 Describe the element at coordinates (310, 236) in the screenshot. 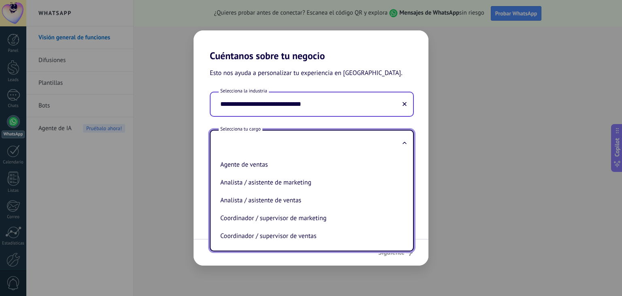

I see `li: Coordinador / supervisor de ventas` at that location.